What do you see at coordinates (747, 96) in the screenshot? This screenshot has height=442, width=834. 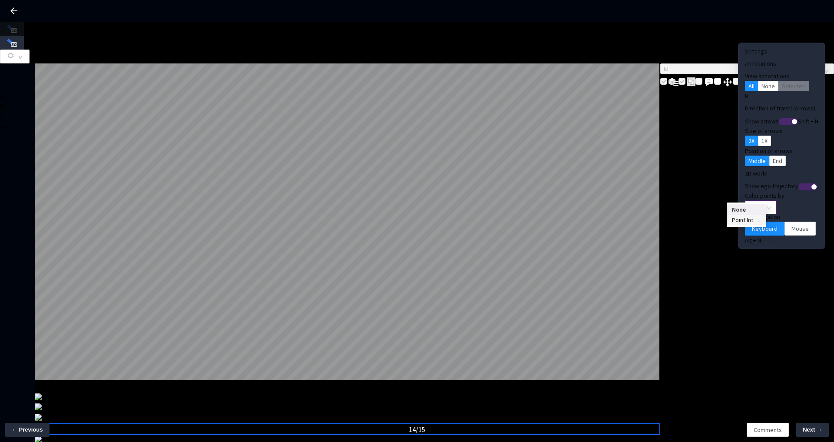 I see `span: H` at bounding box center [747, 96].